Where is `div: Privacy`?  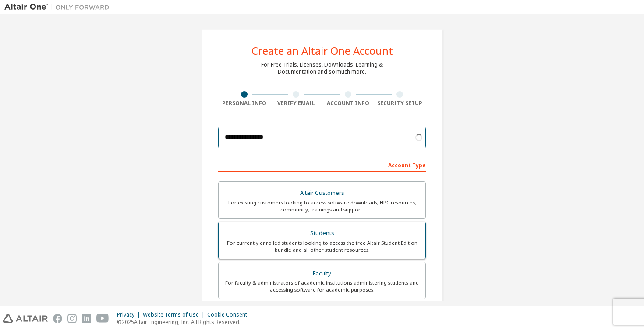 div: Privacy is located at coordinates (129, 315).